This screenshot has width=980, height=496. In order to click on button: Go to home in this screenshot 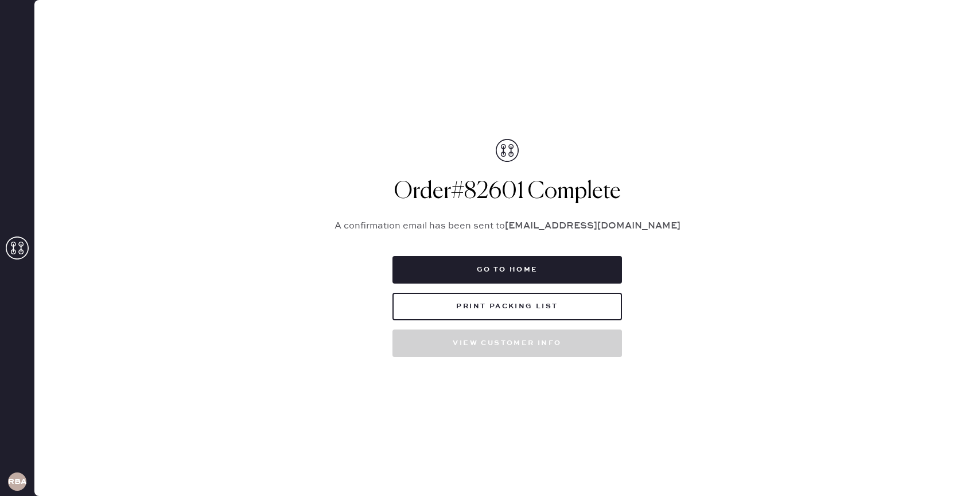, I will do `click(508, 270)`.